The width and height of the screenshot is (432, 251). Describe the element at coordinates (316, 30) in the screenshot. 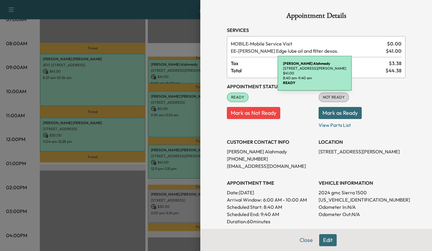

I see `h3: Services` at that location.